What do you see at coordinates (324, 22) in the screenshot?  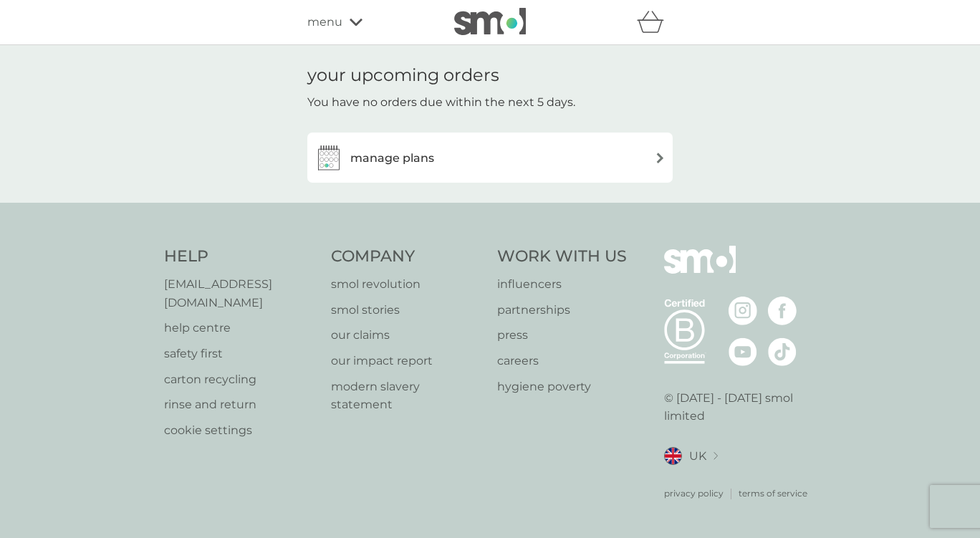 I see `span: menu` at bounding box center [324, 22].